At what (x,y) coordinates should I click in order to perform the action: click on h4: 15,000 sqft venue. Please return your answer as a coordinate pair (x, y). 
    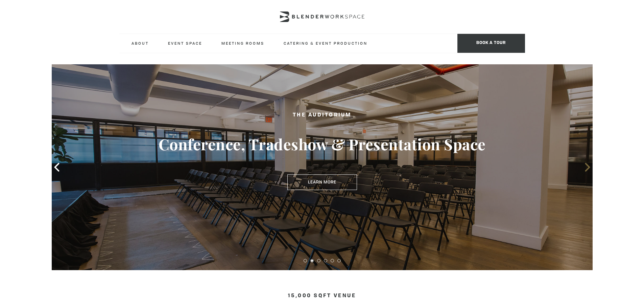
    Looking at the image, I should click on (322, 296).